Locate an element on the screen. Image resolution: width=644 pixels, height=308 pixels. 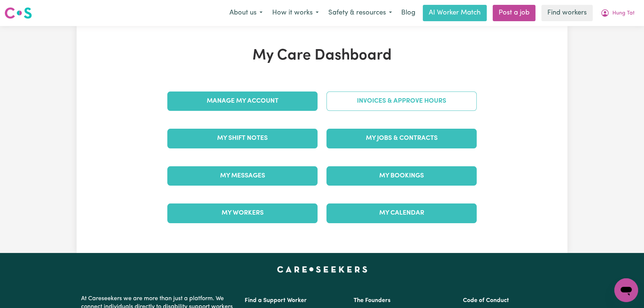
button: About us is located at coordinates (246, 13).